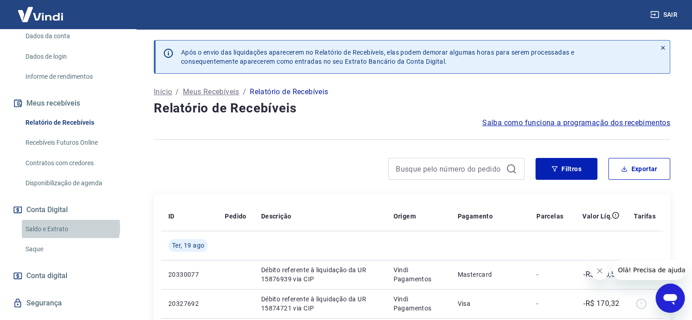 This screenshot has height=320, width=692. I want to click on p: Descrição, so click(276, 216).